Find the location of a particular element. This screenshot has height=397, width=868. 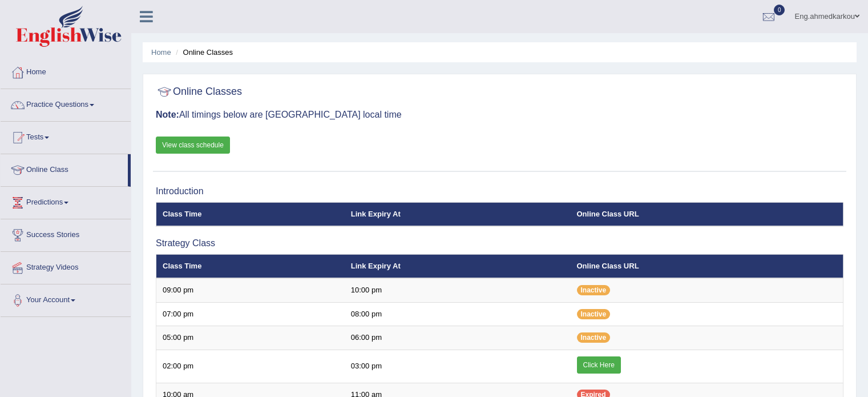

a: Success Stories is located at coordinates (66, 234).